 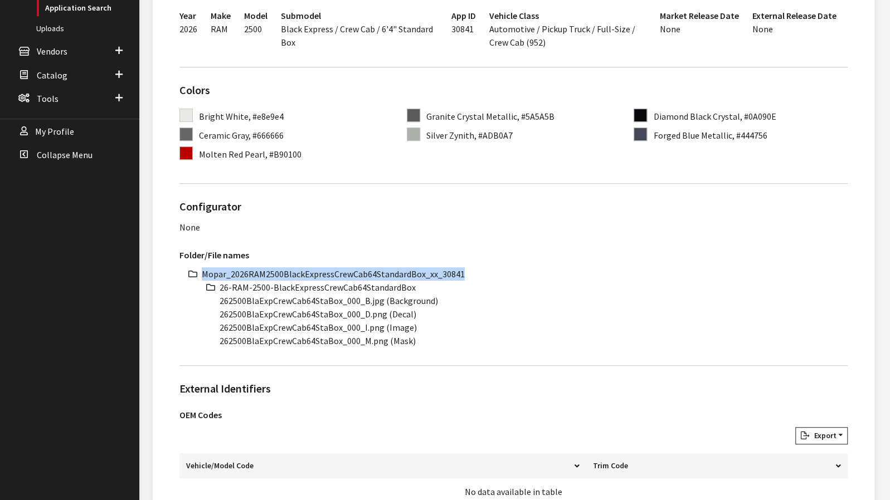 I want to click on span: Forged Blue Metallic,, so click(x=693, y=135).